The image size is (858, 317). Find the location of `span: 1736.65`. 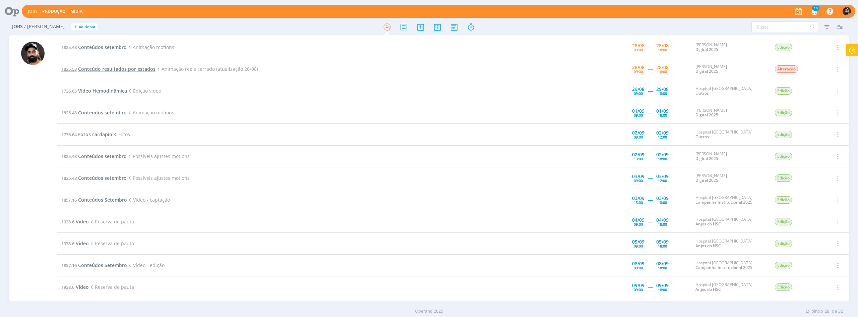

span: 1736.65 is located at coordinates (69, 91).